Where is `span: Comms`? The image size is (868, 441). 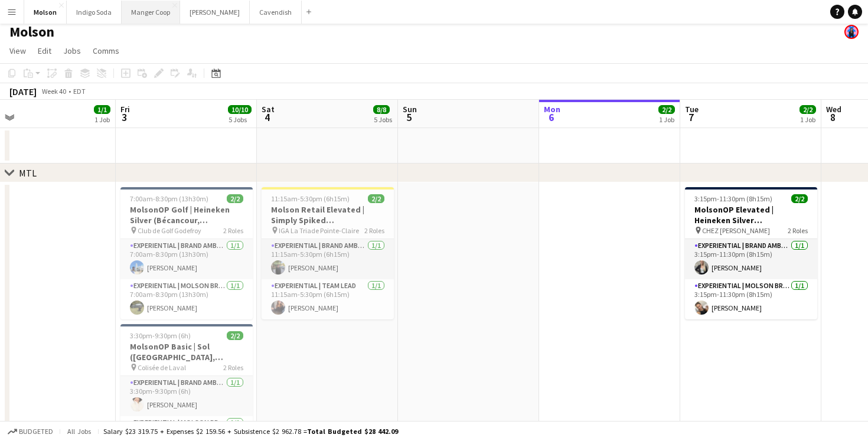
span: Comms is located at coordinates (106, 50).